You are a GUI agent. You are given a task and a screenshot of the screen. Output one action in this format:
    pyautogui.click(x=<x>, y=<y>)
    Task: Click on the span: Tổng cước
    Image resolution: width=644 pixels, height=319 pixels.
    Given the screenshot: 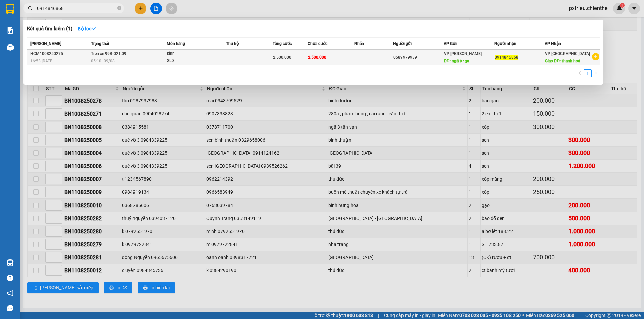 What is the action you would take?
    pyautogui.click(x=282, y=44)
    